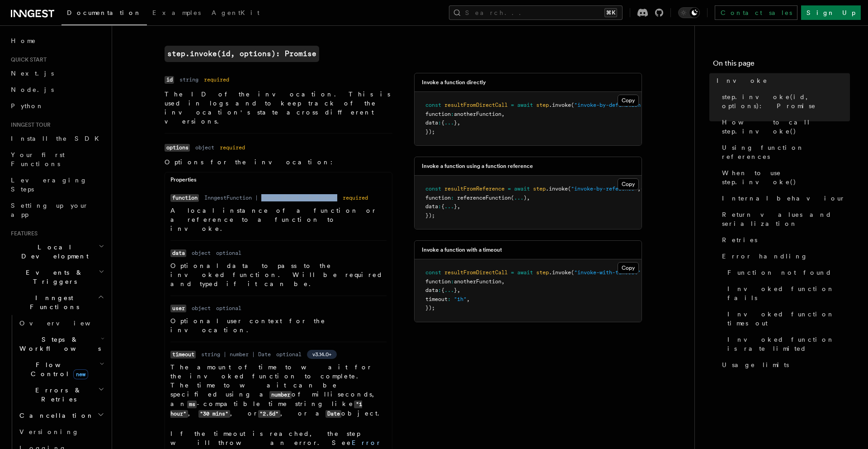 The height and width of the screenshot is (449, 868). What do you see at coordinates (279, 107) in the screenshot?
I see `p: The ID of the invocation. This is used in logs and to keep track of the invocation's state across...` at bounding box center [279, 107].